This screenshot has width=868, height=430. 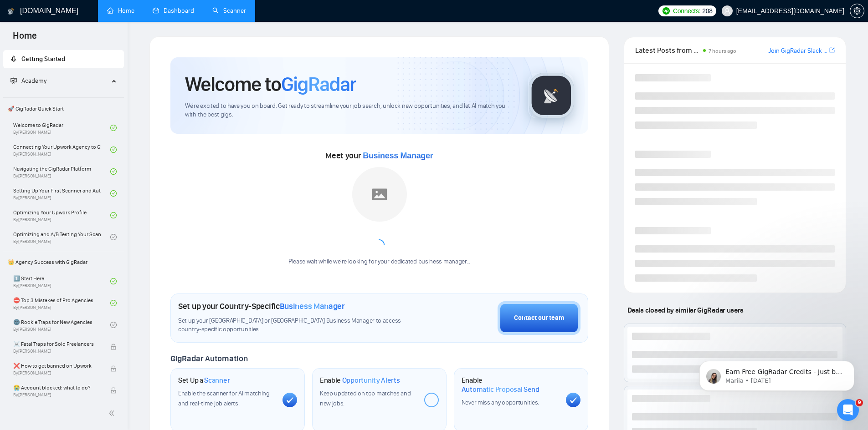 What do you see at coordinates (63, 59) in the screenshot?
I see `li: Getting Started` at bounding box center [63, 59].